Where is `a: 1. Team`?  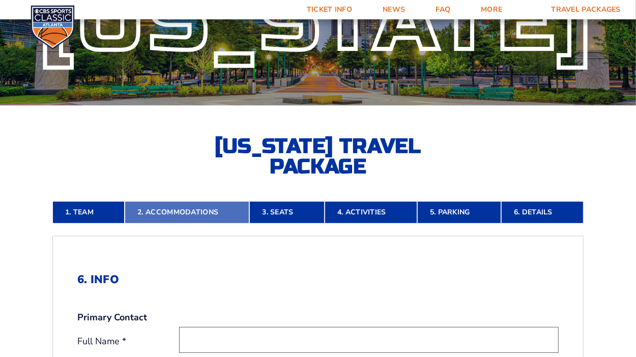
a: 1. Team is located at coordinates (89, 212).